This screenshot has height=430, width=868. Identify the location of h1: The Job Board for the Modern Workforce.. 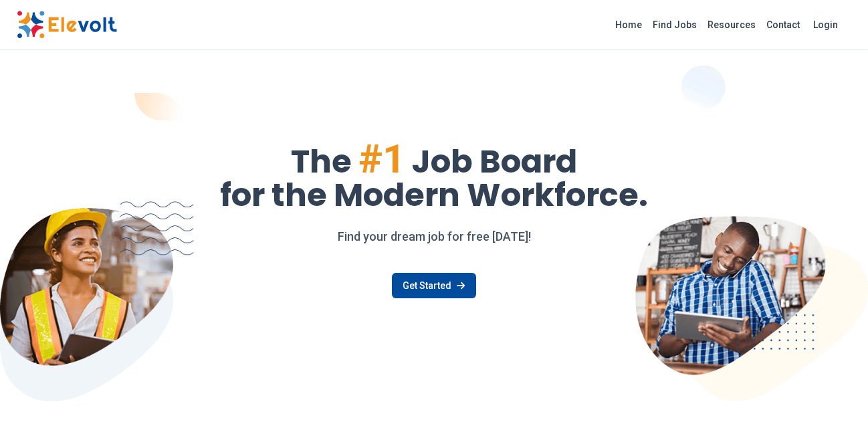
(434, 175).